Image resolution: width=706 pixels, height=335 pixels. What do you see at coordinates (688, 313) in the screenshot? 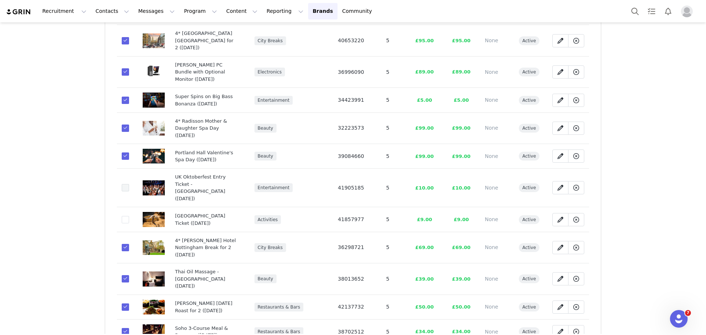
I see `span: 7` at bounding box center [688, 313].